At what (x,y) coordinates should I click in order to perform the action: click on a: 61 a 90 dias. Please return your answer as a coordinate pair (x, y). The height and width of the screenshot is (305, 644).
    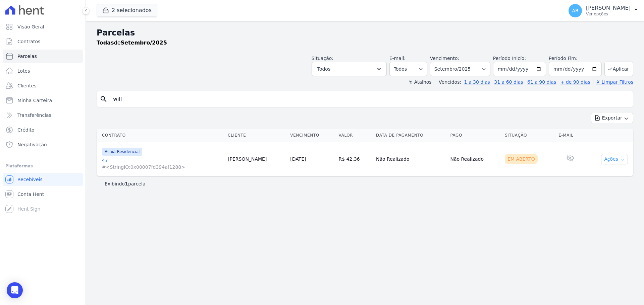
    Looking at the image, I should click on (542, 82).